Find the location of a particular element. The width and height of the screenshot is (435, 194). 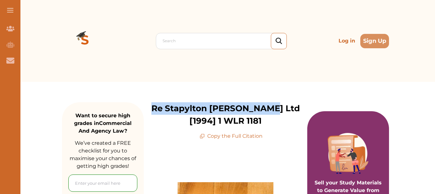

button: Sign Up is located at coordinates (374, 41).